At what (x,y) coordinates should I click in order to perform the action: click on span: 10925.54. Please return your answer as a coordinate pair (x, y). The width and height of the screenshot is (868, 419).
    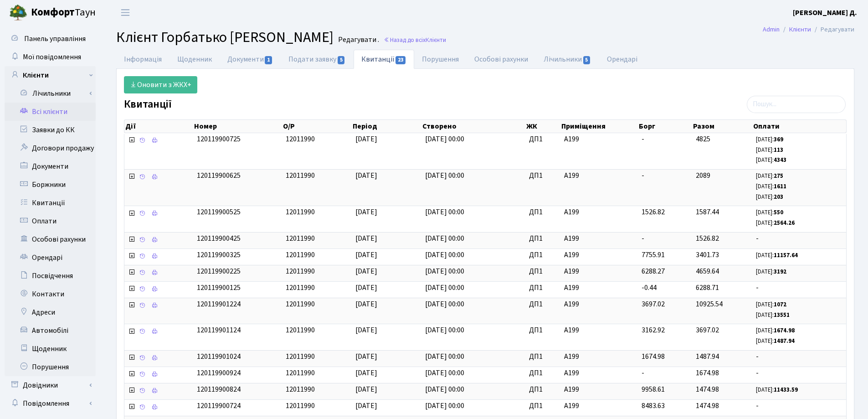
    Looking at the image, I should click on (709, 304).